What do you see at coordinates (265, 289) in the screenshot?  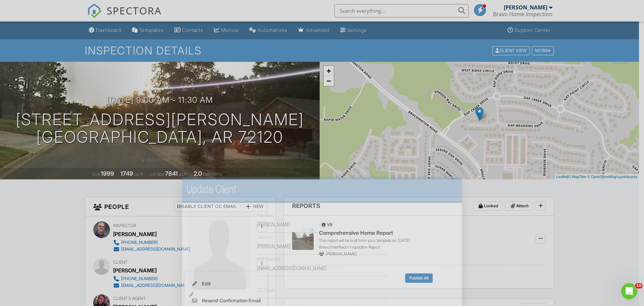 I see `label: CC Email` at bounding box center [265, 289].